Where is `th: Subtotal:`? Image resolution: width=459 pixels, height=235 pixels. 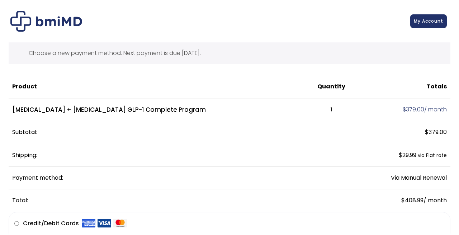
th: Subtotal: is located at coordinates (183, 132).